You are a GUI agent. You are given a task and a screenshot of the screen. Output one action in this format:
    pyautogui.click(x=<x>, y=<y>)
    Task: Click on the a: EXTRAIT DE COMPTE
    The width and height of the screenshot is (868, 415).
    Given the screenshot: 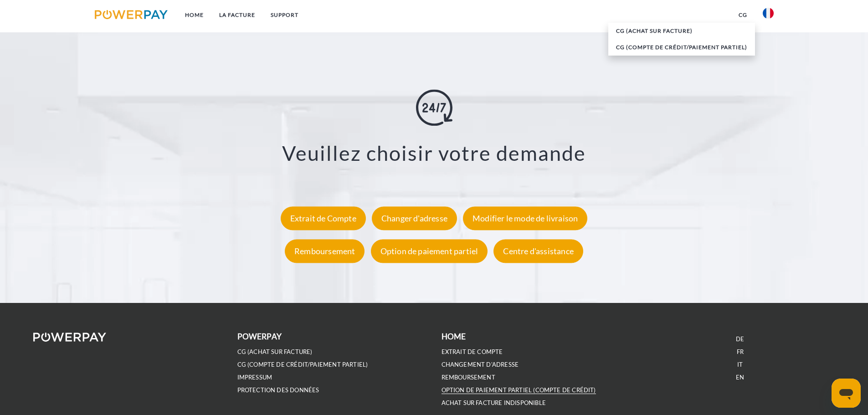 What is the action you would take?
    pyautogui.click(x=472, y=352)
    